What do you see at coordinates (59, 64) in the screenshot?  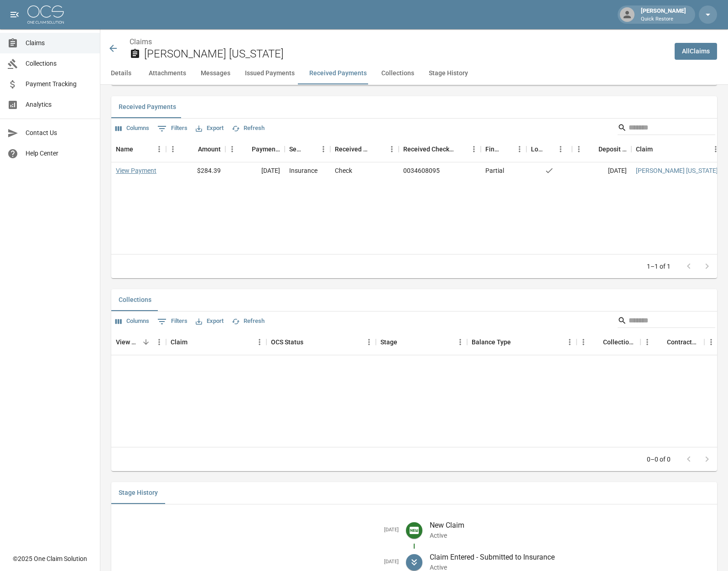 I see `span: Collections` at bounding box center [59, 64].